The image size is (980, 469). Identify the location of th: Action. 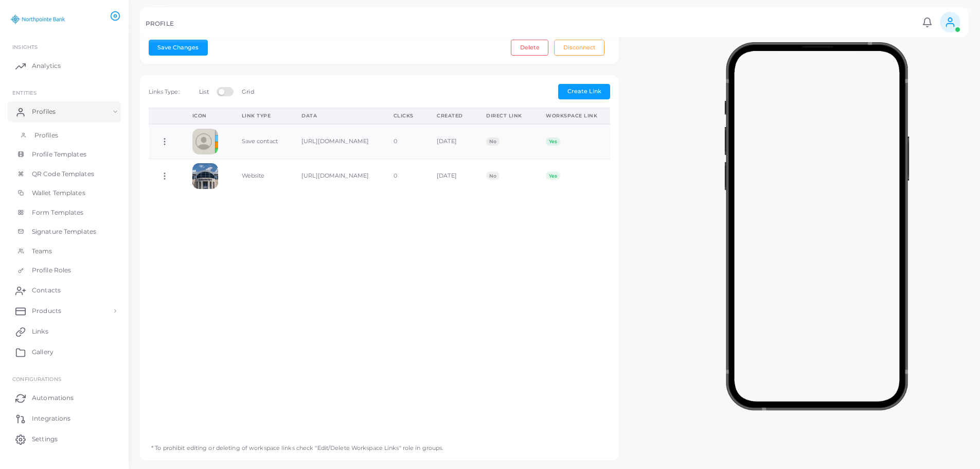
(164, 116).